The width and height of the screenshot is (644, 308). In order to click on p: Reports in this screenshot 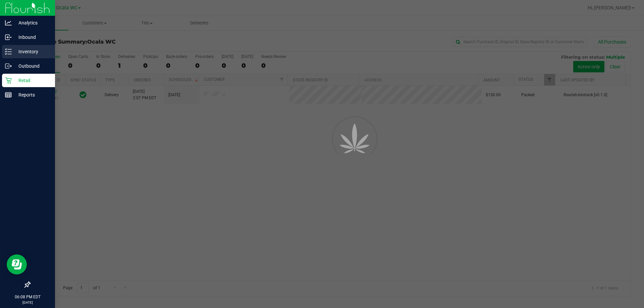, I will do `click(32, 95)`.